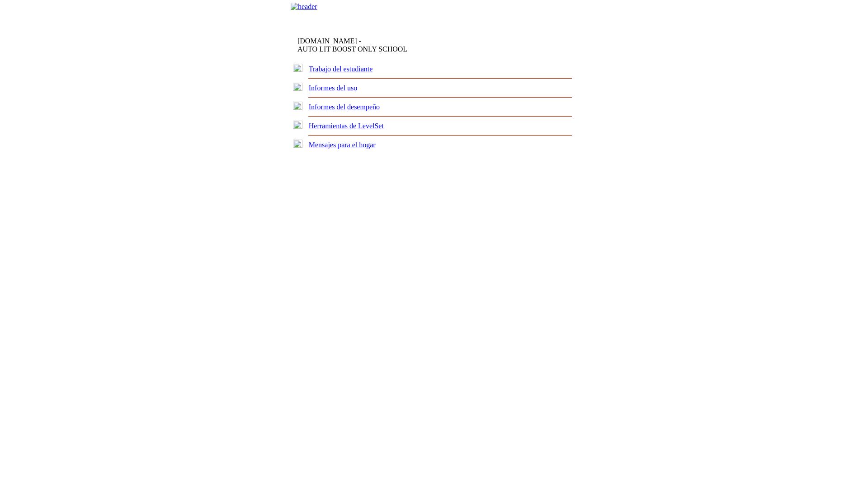 The image size is (868, 488). I want to click on img: header, so click(304, 7).